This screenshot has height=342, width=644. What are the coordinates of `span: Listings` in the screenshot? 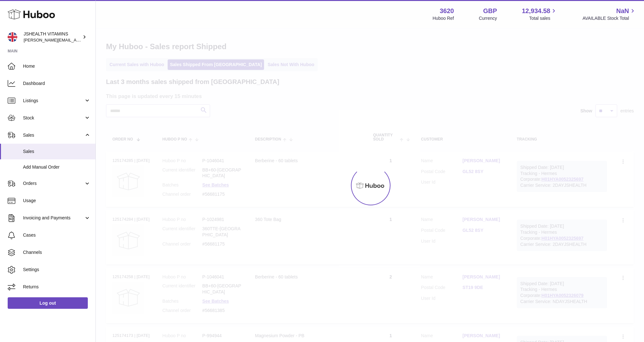 It's located at (54, 101).